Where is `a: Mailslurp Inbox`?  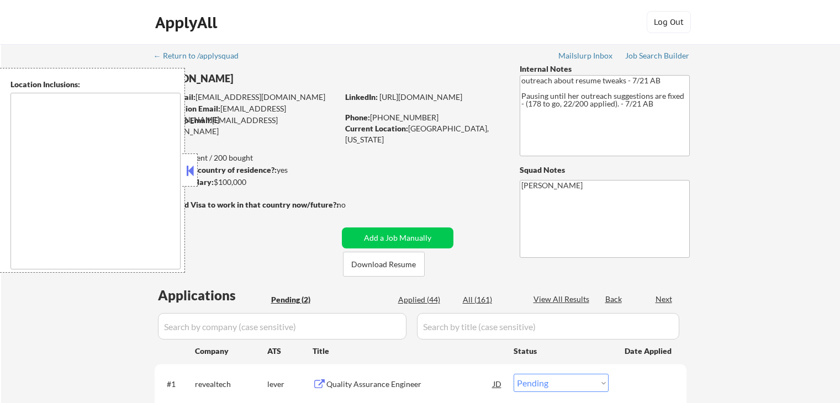 a: Mailslurp Inbox is located at coordinates (586, 57).